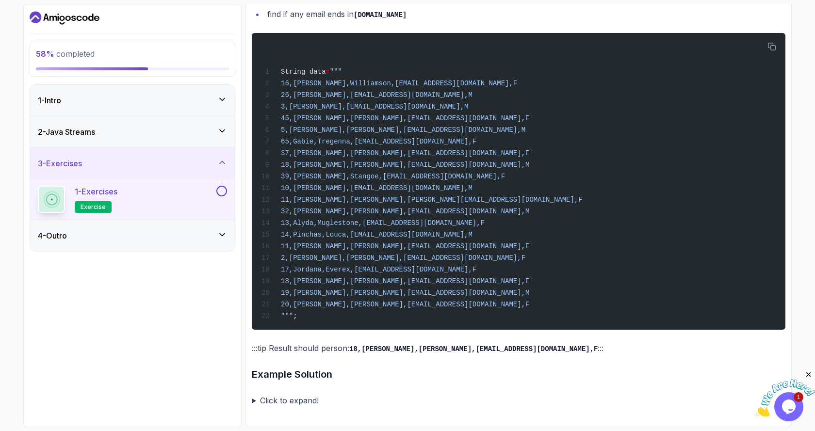 This screenshot has width=815, height=431. I want to click on button: 2-Java Streams, so click(132, 132).